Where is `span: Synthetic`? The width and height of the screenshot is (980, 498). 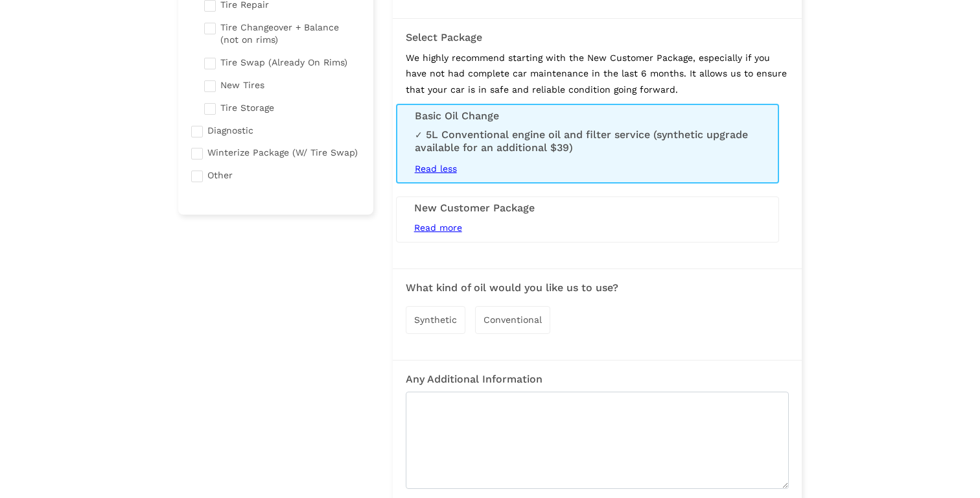 span: Synthetic is located at coordinates (436, 320).